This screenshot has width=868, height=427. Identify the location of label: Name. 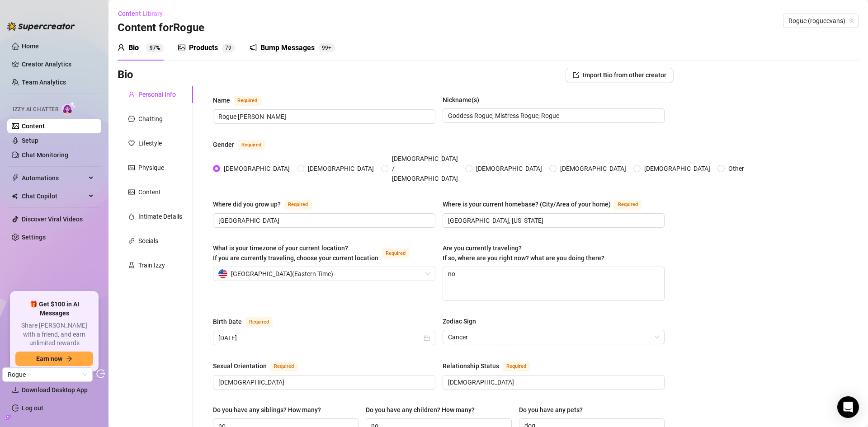
(242, 101).